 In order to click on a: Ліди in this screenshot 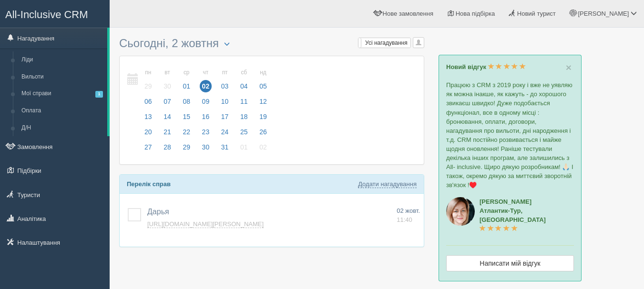, I will do `click(62, 60)`.